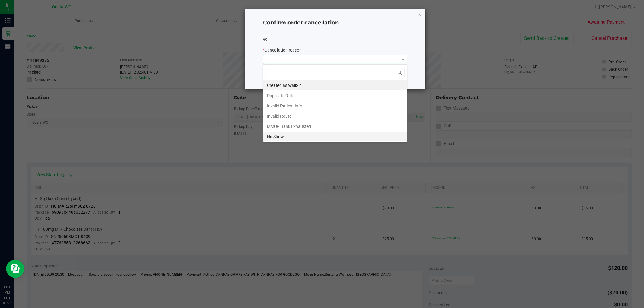 This screenshot has height=308, width=644. What do you see at coordinates (335, 86) in the screenshot?
I see `li: Created as Walk-in` at bounding box center [335, 86].